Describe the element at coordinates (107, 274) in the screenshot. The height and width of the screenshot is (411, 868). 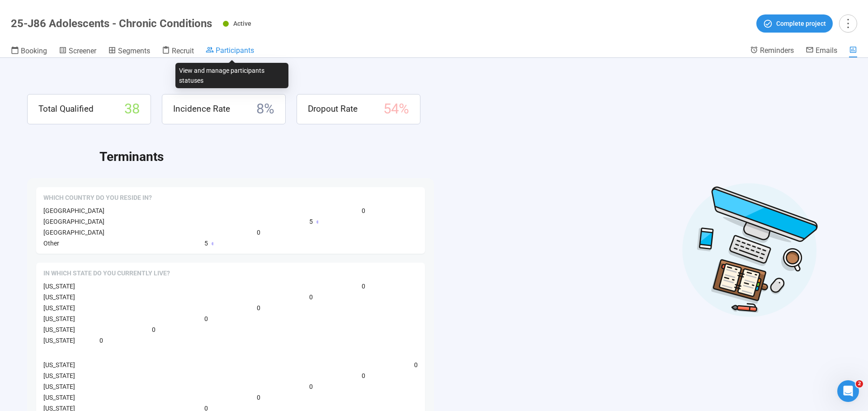
I see `span: In which state do you currently live?` at that location.